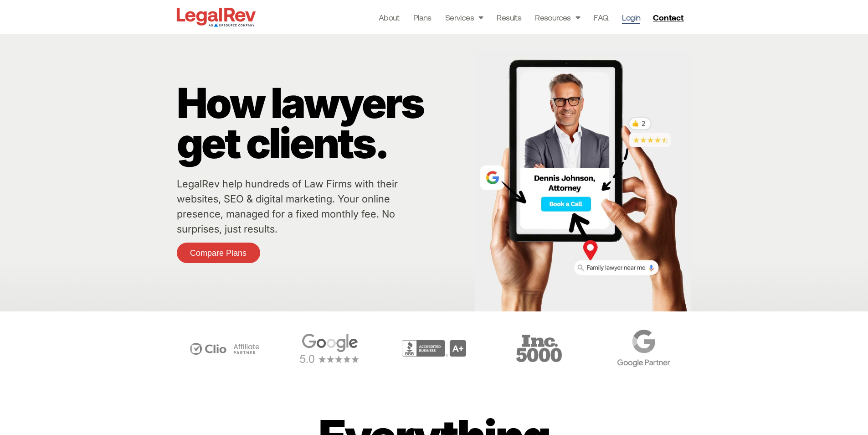 The image size is (868, 435). What do you see at coordinates (324, 123) in the screenshot?
I see `p: How lawyers get clients.` at bounding box center [324, 123].